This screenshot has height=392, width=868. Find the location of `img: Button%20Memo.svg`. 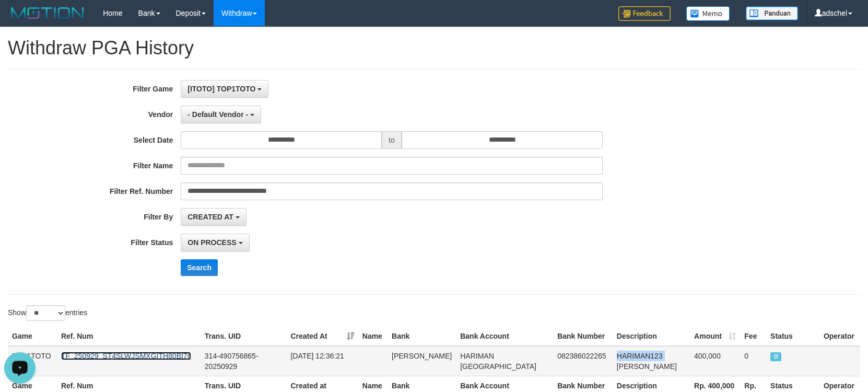

img: Button%20Memo.svg is located at coordinates (708, 13).